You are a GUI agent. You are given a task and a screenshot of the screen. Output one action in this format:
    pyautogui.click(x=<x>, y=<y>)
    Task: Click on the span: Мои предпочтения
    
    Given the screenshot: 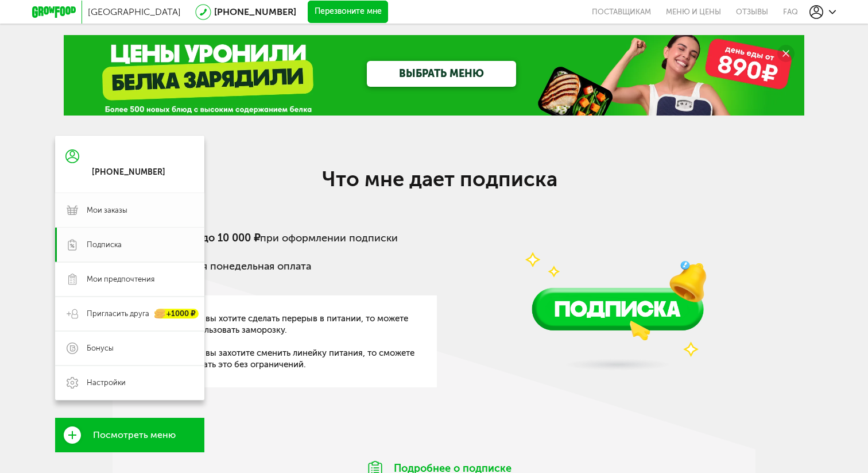 What is the action you would take?
    pyautogui.click(x=120, y=280)
    